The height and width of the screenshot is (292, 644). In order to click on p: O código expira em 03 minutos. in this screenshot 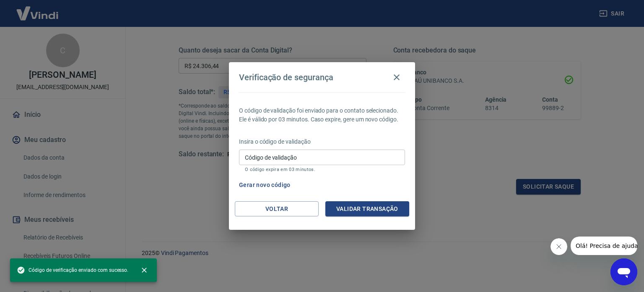, I will do `click(322, 169)`.